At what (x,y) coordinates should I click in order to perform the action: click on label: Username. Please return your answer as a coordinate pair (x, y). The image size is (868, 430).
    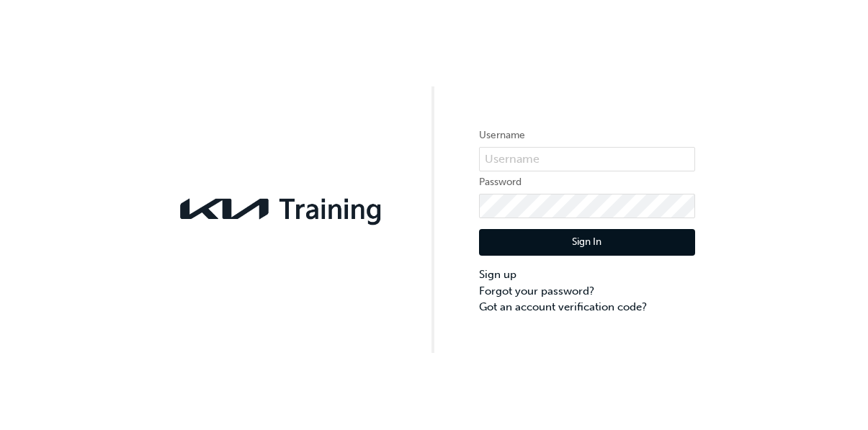
    Looking at the image, I should click on (587, 135).